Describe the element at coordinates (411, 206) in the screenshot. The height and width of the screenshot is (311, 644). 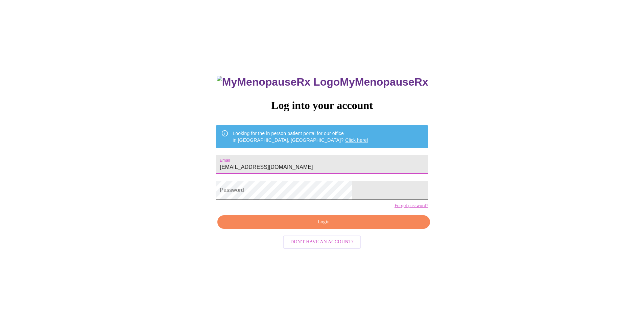
I see `a: Forgot password?` at that location.